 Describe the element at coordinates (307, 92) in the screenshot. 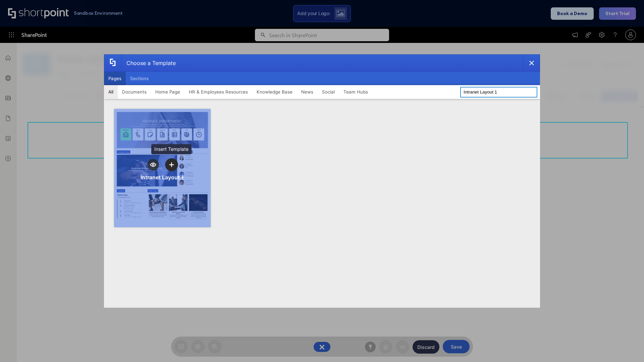

I see `button: News` at that location.